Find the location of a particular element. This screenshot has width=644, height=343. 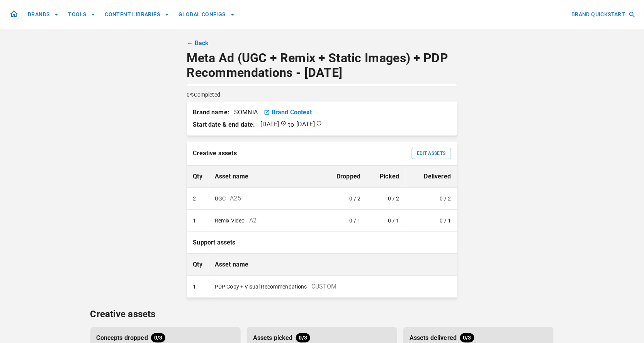

td: 2 is located at coordinates (198, 198).